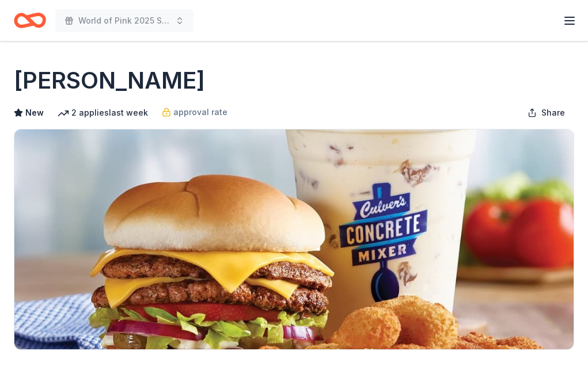 The image size is (588, 374). What do you see at coordinates (102, 113) in the screenshot?
I see `div: 2 applies last week` at bounding box center [102, 113].